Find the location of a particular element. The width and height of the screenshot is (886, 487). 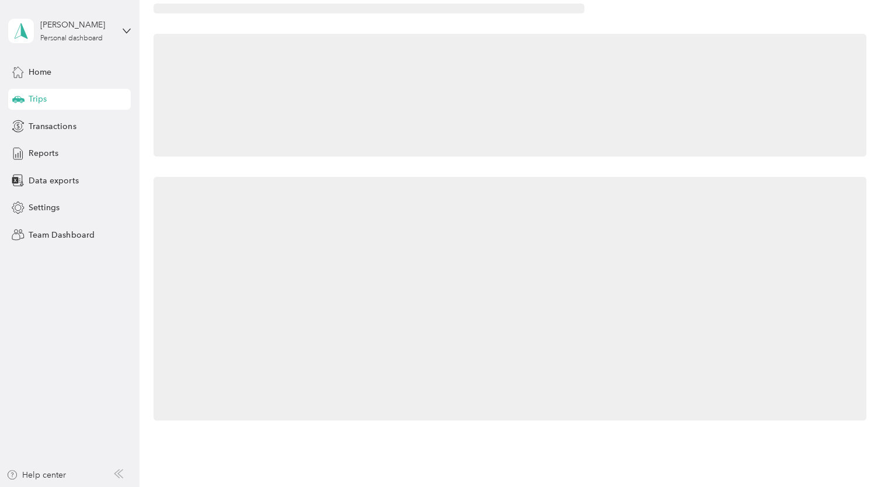

span: Transactions is located at coordinates (52, 126).